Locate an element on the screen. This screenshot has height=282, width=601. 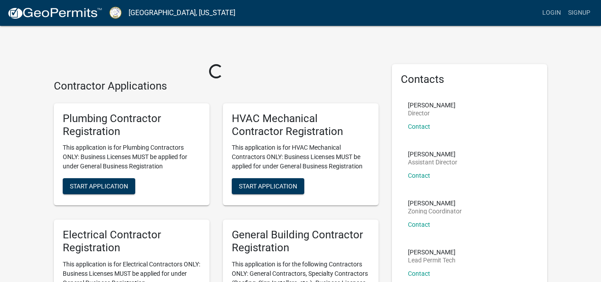
h4: Contractor Applications is located at coordinates (216, 86).